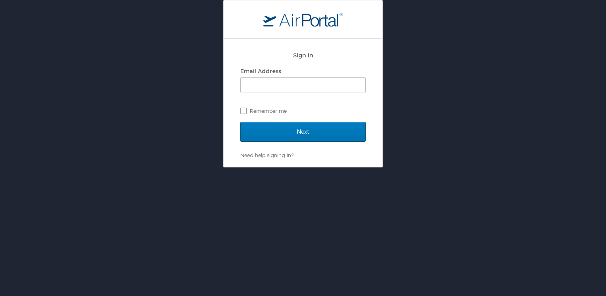  Describe the element at coordinates (303, 132) in the screenshot. I see `input: Next` at that location.